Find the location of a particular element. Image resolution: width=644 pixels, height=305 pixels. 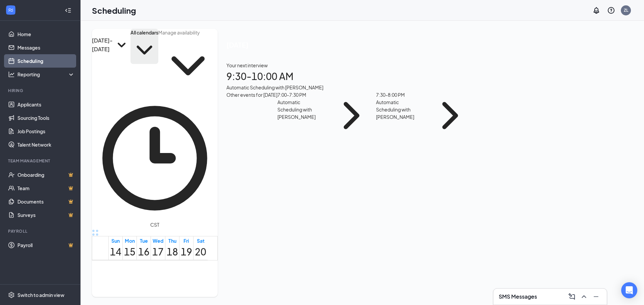

a: TeamCrown is located at coordinates (46, 188).